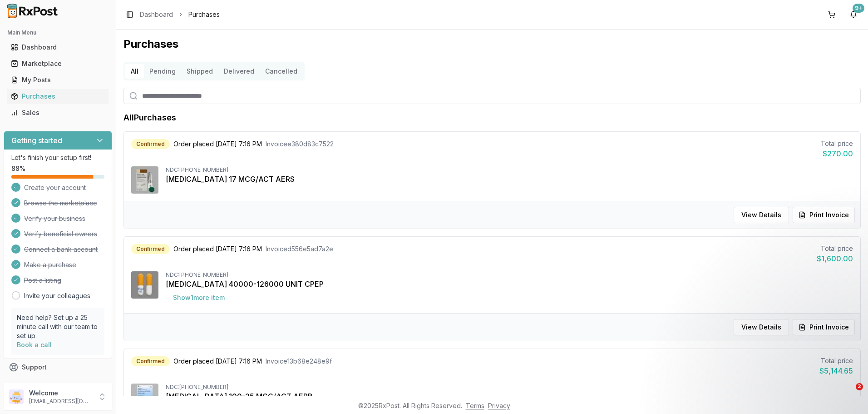  I want to click on a: Delivered, so click(239, 71).